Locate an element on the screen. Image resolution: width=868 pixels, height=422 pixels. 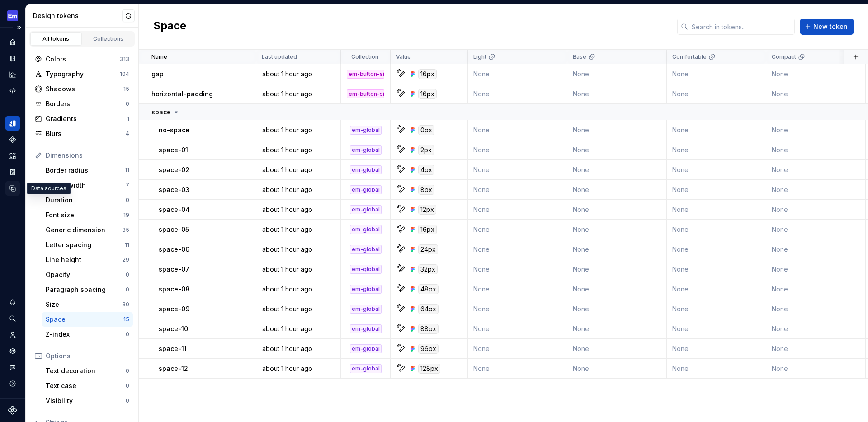
p: space-02 is located at coordinates (174, 170).